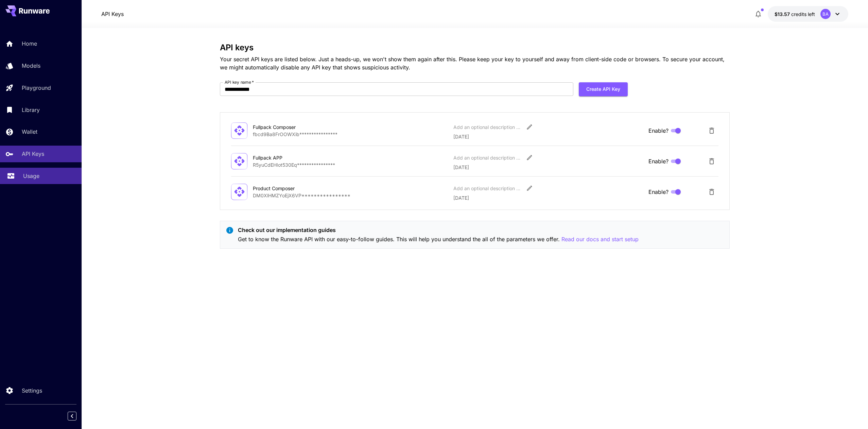  Describe the element at coordinates (795, 14) in the screenshot. I see `div: $13.56606` at that location.